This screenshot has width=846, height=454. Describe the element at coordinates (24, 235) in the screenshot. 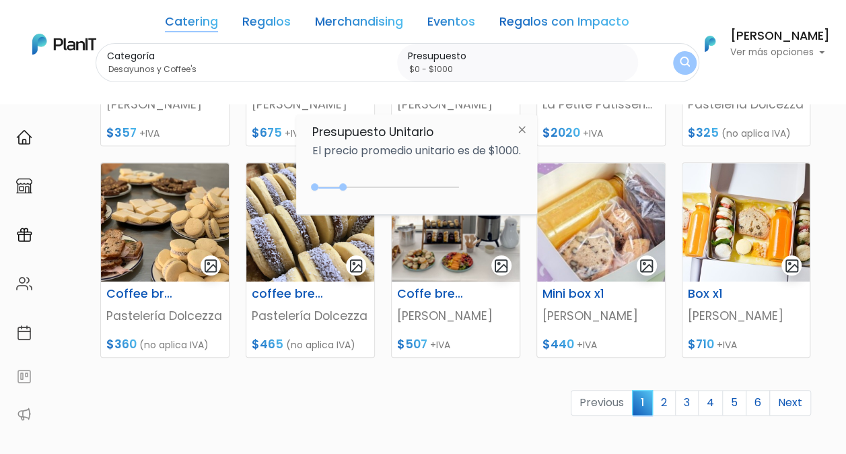

I see `img: campaigns-02234683943229c281be62815700db0a1741e53638e28bf9629b52c665b00959.svg` at that location.